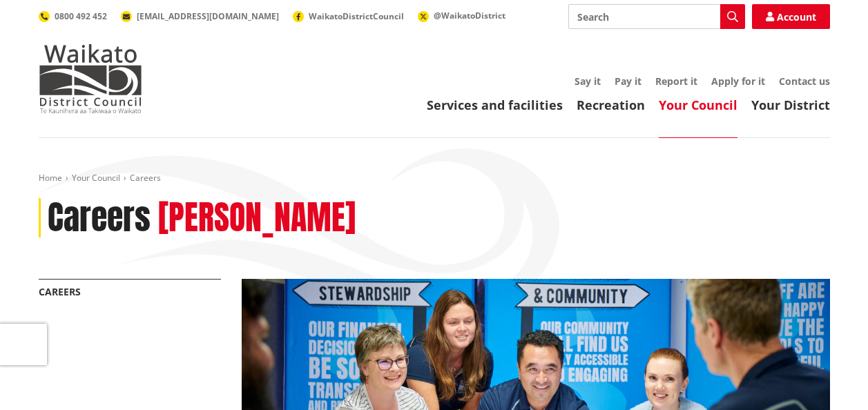  Describe the element at coordinates (610, 105) in the screenshot. I see `a: Recreation` at that location.